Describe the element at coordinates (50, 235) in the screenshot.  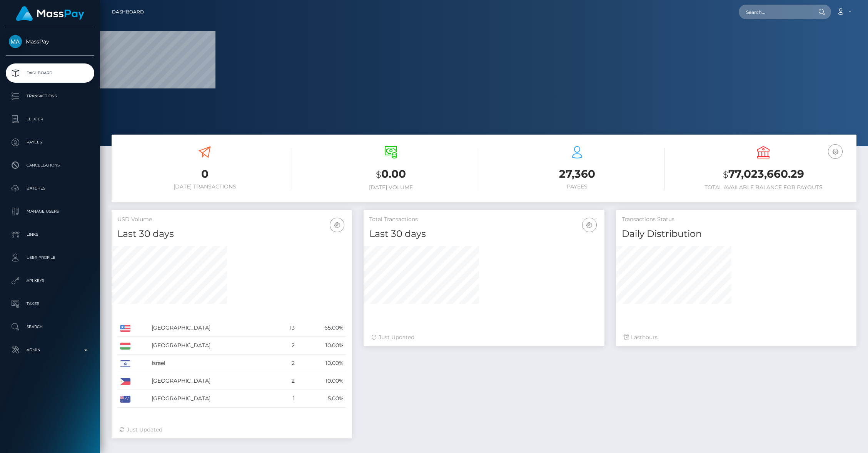
I see `a: Links` at that location.